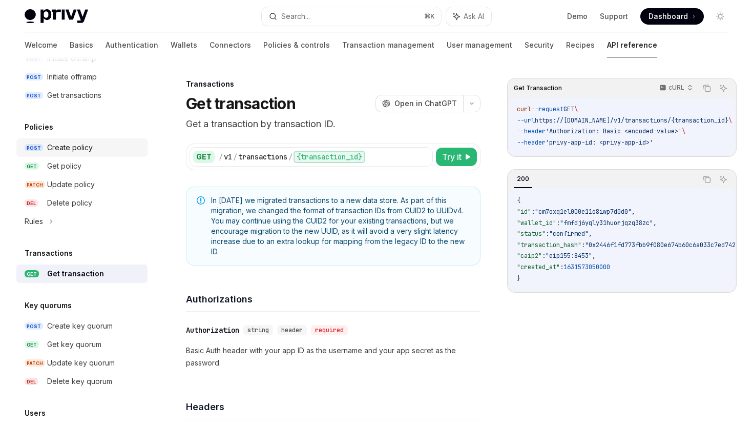  Describe the element at coordinates (41, 45) in the screenshot. I see `a: Welcome` at that location.